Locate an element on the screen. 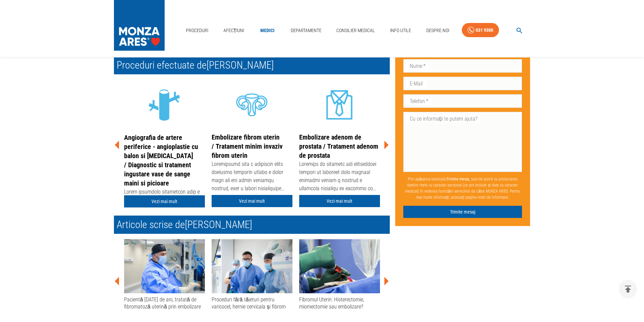 This screenshot has height=322, width=644. div: Lorem ipsumdolo sitametcon adip e seddoeius tempor, inc utla etdolo magnaa enimadminimveni. Quisn... is located at coordinates (164, 204).